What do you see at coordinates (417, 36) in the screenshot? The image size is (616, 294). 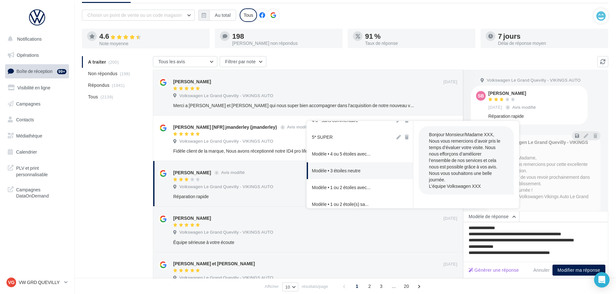 I see `div: 91 %` at bounding box center [417, 36].